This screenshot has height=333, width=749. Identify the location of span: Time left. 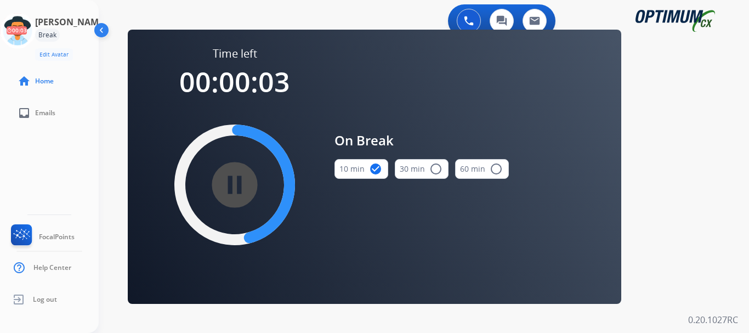
(235, 54).